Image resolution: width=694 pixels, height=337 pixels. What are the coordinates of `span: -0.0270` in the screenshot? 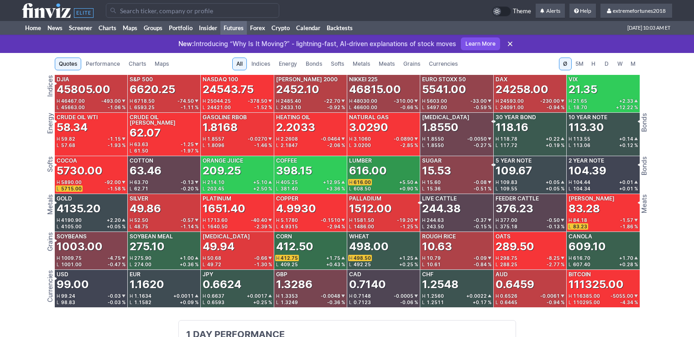 It's located at (257, 139).